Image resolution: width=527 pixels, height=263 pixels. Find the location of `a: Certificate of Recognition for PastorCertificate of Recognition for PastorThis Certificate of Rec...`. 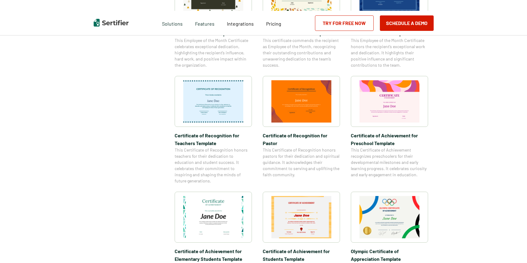

a: Certificate of Recognition for PastorCertificate of Recognition for PastorThis Certificate of Rec... is located at coordinates (301, 130).